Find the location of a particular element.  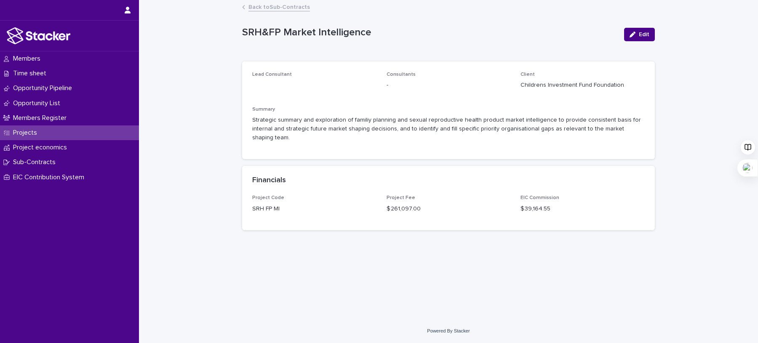

p: Strategic summary and exploration of familiy planning and sexual reproductive health product mark... is located at coordinates (449, 129).